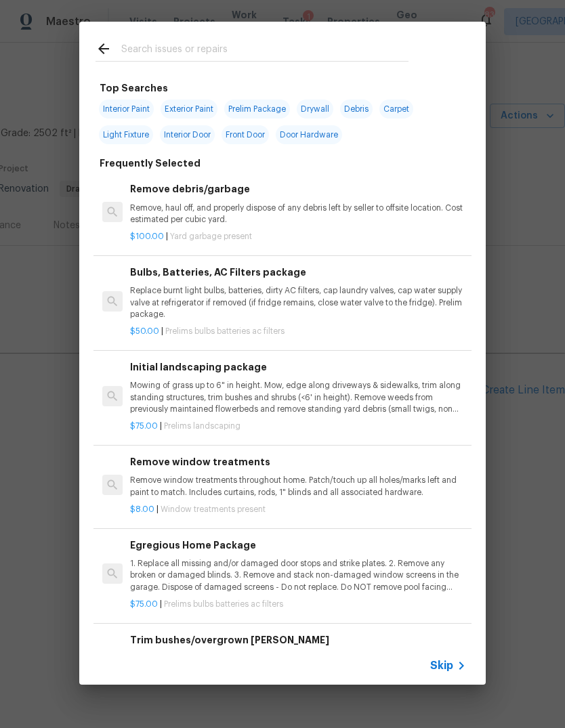  What do you see at coordinates (213, 509) in the screenshot?
I see `span: Window treatments present` at bounding box center [213, 509].